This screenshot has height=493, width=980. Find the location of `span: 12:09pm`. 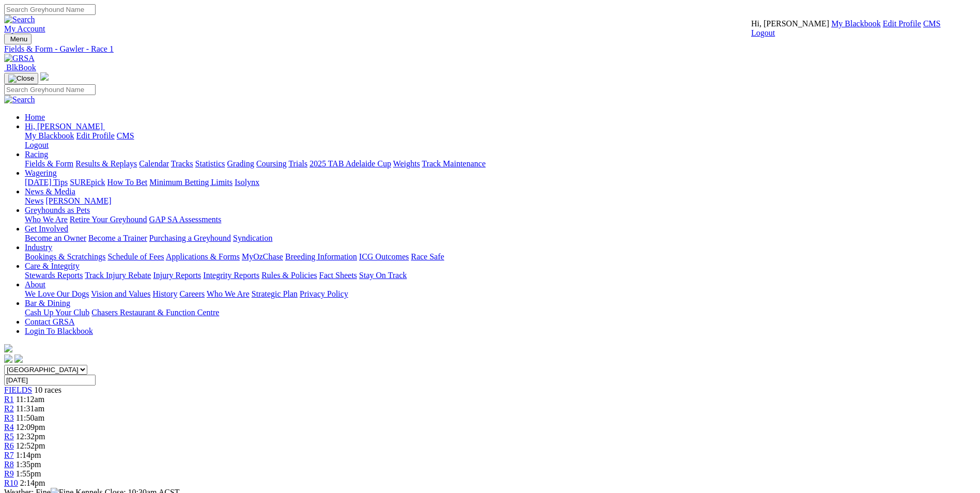

span: 12:09pm is located at coordinates (31, 427).